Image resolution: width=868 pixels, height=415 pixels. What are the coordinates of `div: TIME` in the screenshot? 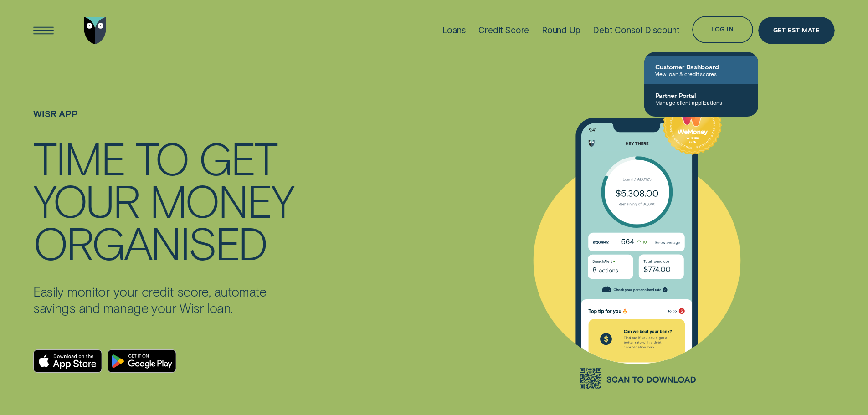 It's located at (79, 157).